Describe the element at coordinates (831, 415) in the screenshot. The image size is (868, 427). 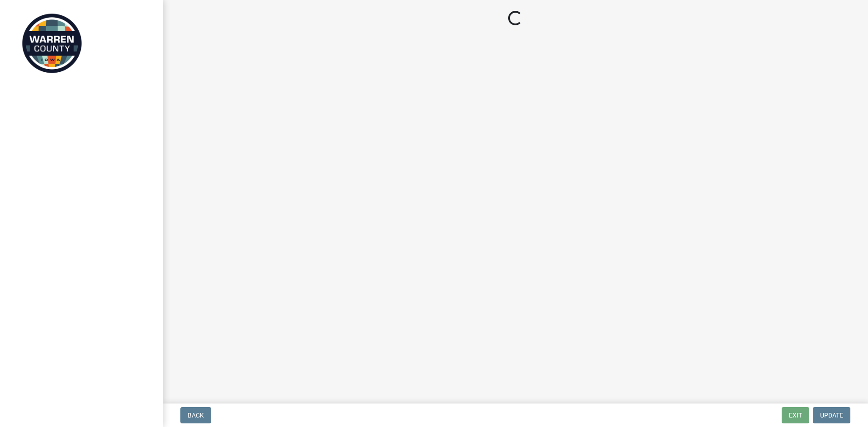
I see `span: Update` at that location.